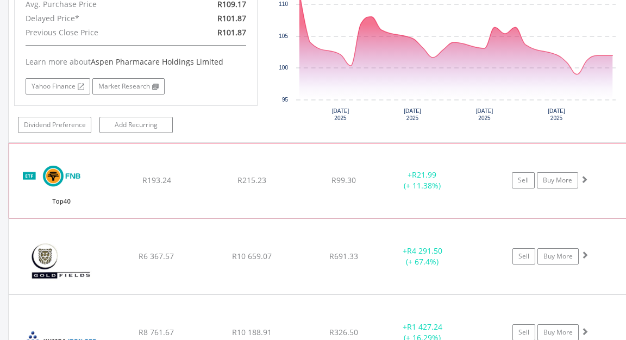 This screenshot has width=626, height=340. What do you see at coordinates (136, 125) in the screenshot?
I see `a: Add Recurring` at bounding box center [136, 125].